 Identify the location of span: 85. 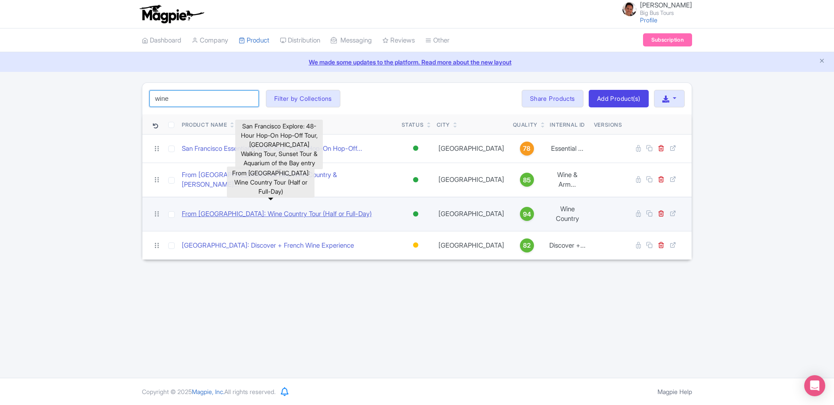
(527, 180).